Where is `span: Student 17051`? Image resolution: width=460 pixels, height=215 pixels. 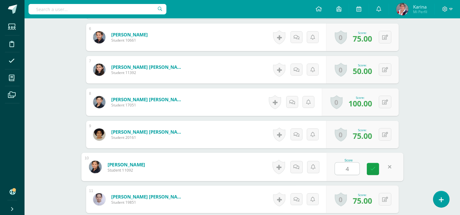
span: Student 17051 is located at coordinates (148, 105).